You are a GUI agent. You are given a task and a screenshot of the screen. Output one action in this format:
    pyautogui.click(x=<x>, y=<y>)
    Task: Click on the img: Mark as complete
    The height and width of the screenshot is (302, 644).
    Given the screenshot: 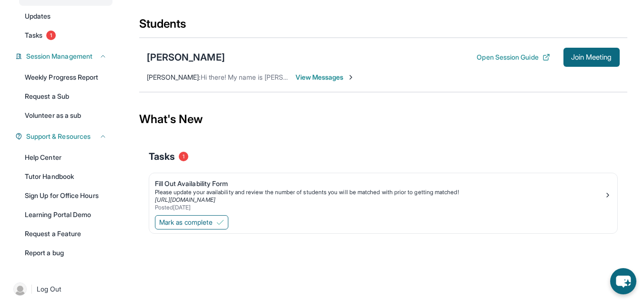 What is the action you would take?
    pyautogui.click(x=220, y=222)
    